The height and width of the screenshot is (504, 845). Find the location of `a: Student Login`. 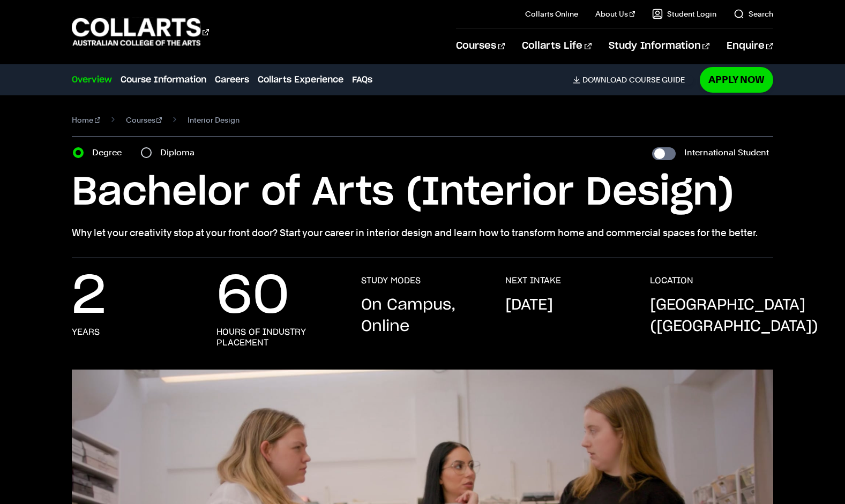

a: Student Login is located at coordinates (685, 14).